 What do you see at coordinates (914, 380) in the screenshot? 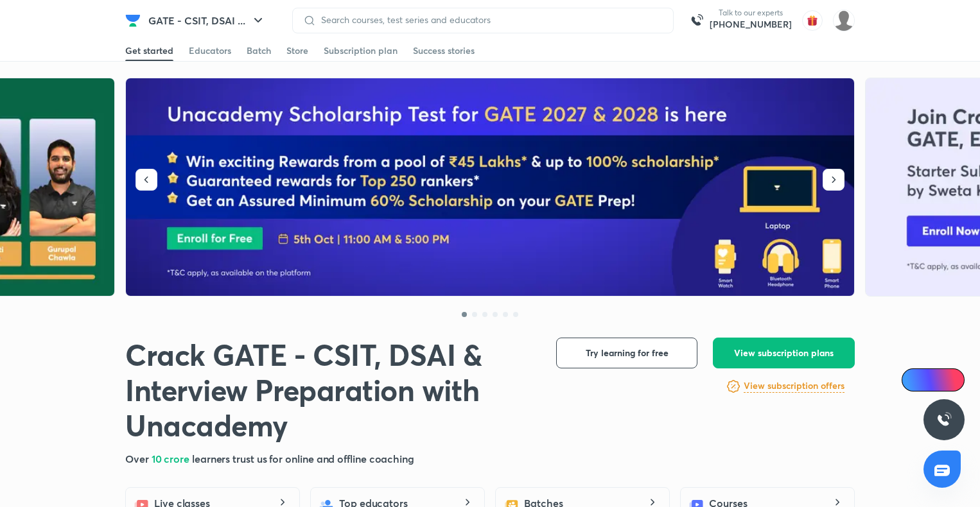
I see `img: Icon` at bounding box center [914, 380].